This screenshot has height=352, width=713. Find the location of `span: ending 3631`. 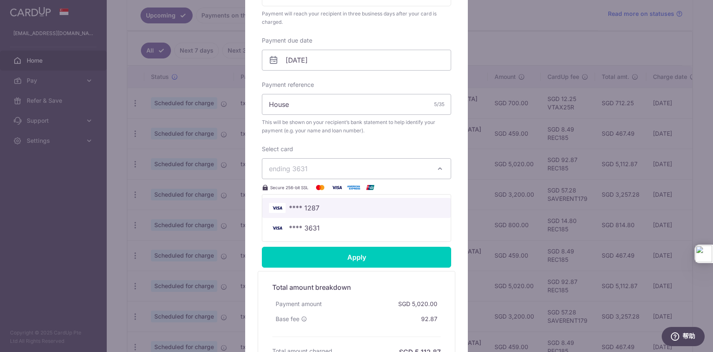

span: ending 3631 is located at coordinates (288, 168).